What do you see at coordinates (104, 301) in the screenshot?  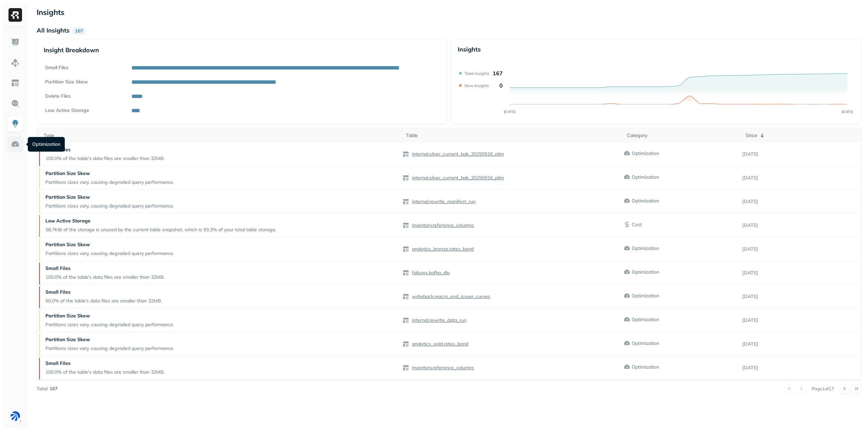 I see `p: 50.0% of the table's data files are smaller than 32MB.` at bounding box center [104, 301].